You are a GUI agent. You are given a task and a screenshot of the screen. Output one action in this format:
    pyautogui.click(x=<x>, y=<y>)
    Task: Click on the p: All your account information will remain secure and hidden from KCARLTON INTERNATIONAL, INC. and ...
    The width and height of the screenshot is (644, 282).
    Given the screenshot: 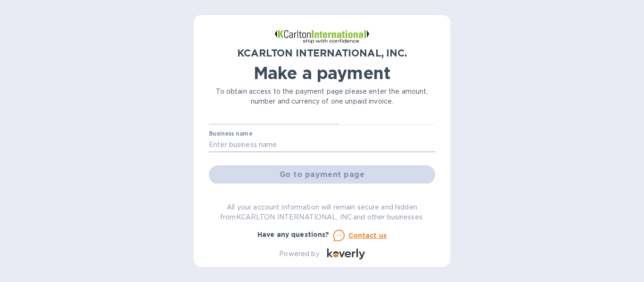 What is the action you would take?
    pyautogui.click(x=322, y=212)
    